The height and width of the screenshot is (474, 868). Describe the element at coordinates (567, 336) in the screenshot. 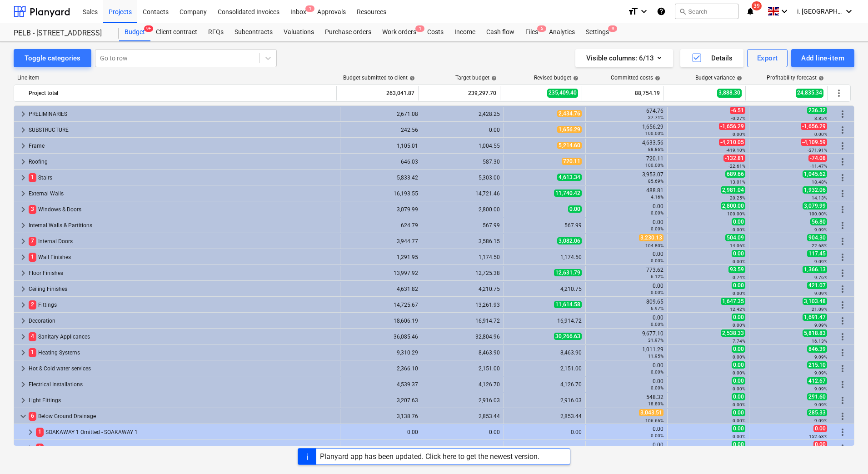

I see `span: 30,266.63` at that location.